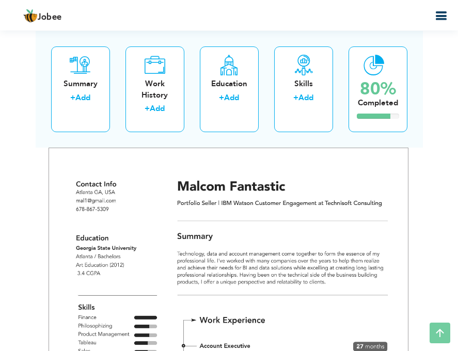 Image resolution: width=458 pixels, height=351 pixels. What do you see at coordinates (229, 84) in the screenshot?
I see `div: Education` at bounding box center [229, 84].